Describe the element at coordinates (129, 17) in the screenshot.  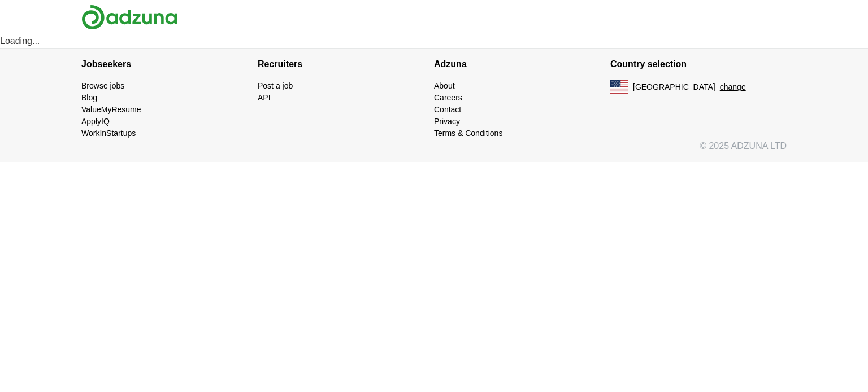
I see `img: Adzuna logo` at that location.